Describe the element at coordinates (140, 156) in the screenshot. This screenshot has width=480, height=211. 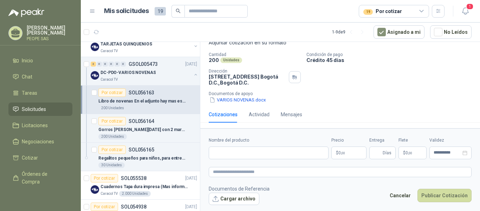
I see `a: Por cotizarSOL056165Regalitos pequeños para niños, para entrega en las novenas En el adjunto hay ...` at that location.